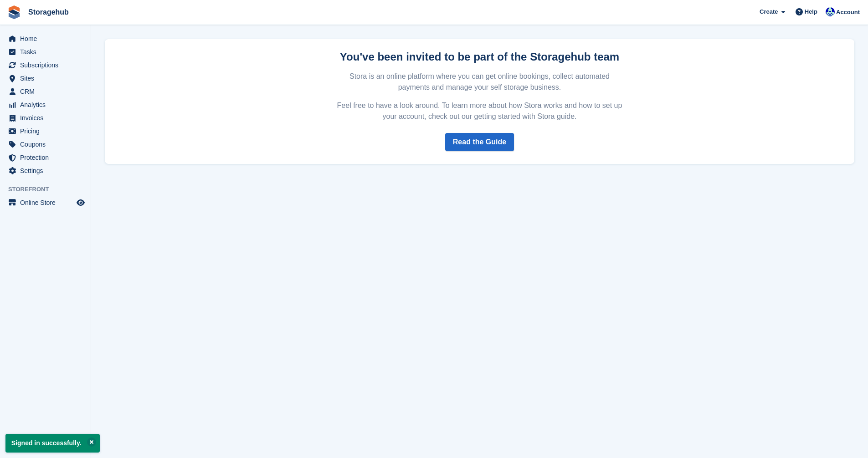  Describe the element at coordinates (769, 12) in the screenshot. I see `span: Create` at that location.